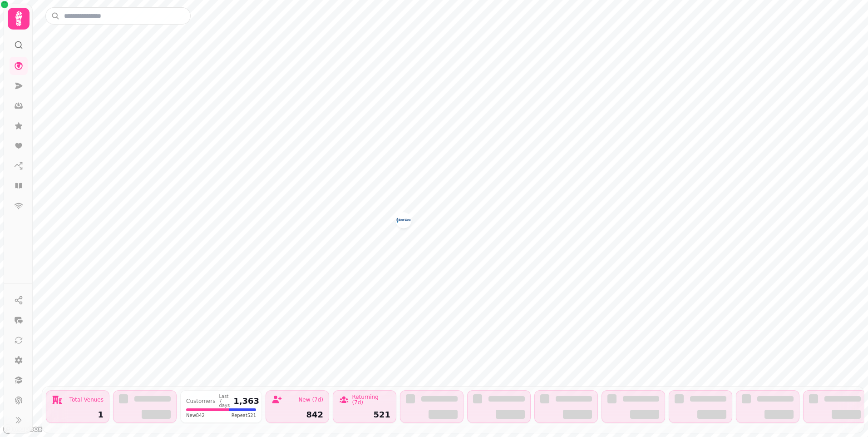  I want to click on div: 1,363, so click(246, 401).